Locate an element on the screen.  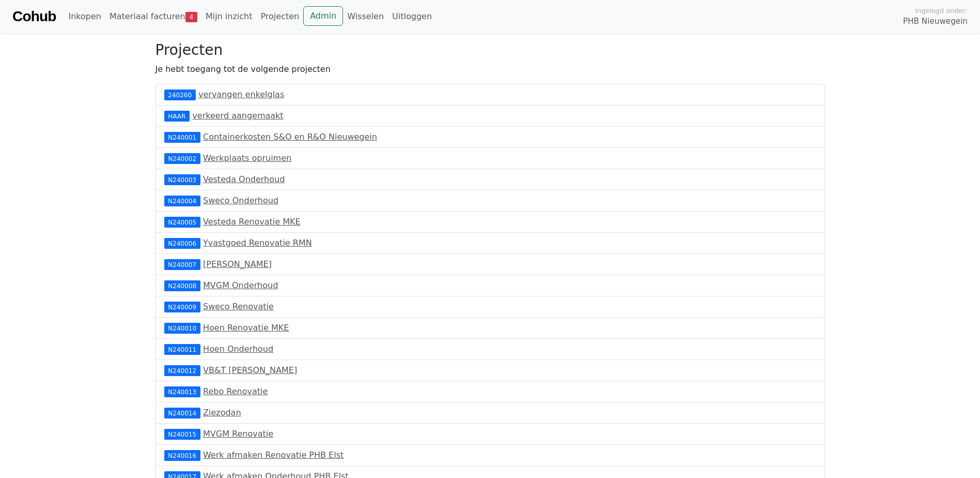
div: N240003 is located at coordinates (182, 179).